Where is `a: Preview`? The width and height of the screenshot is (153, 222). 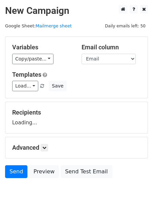 a: Preview is located at coordinates (44, 172).